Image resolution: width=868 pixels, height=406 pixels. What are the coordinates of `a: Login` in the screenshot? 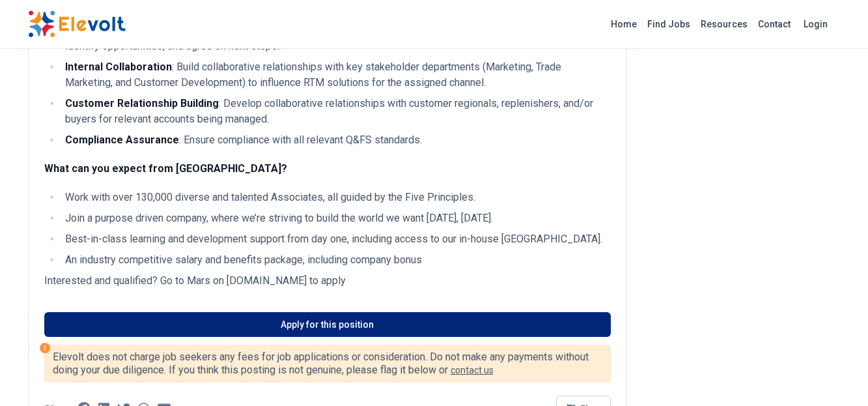 It's located at (815, 24).